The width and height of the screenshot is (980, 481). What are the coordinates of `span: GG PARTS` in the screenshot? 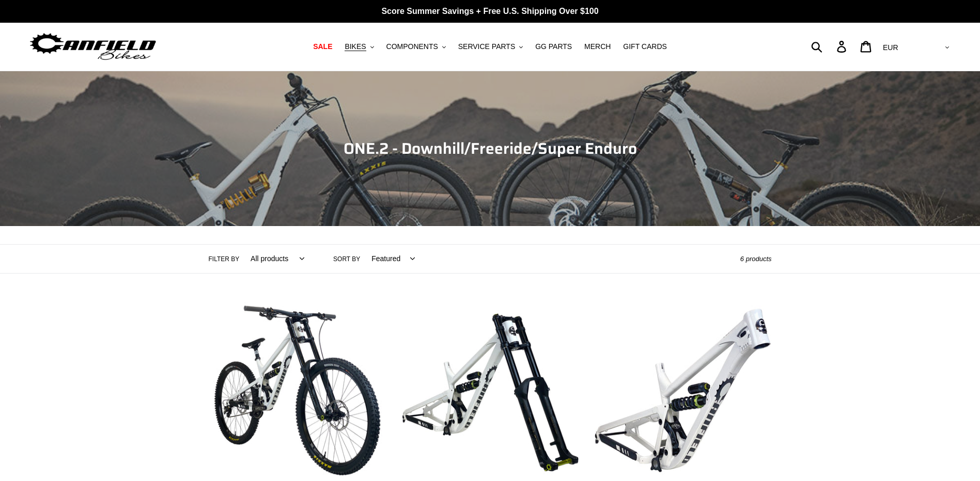 It's located at (553, 46).